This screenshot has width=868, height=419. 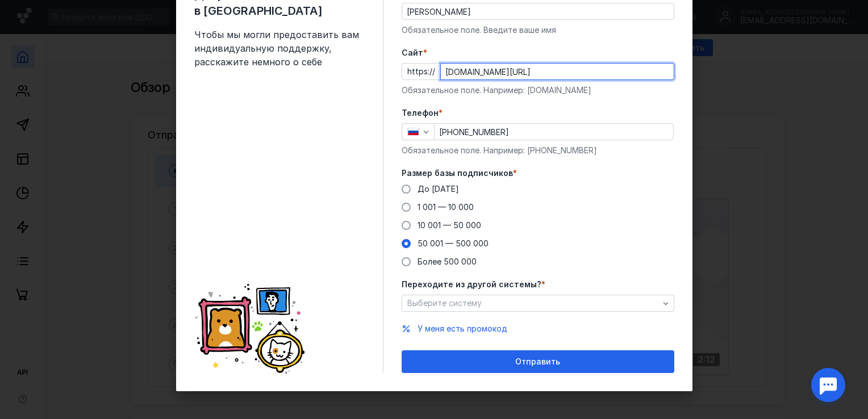 What do you see at coordinates (462, 328) in the screenshot?
I see `span: У меня есть промокод` at bounding box center [462, 328].